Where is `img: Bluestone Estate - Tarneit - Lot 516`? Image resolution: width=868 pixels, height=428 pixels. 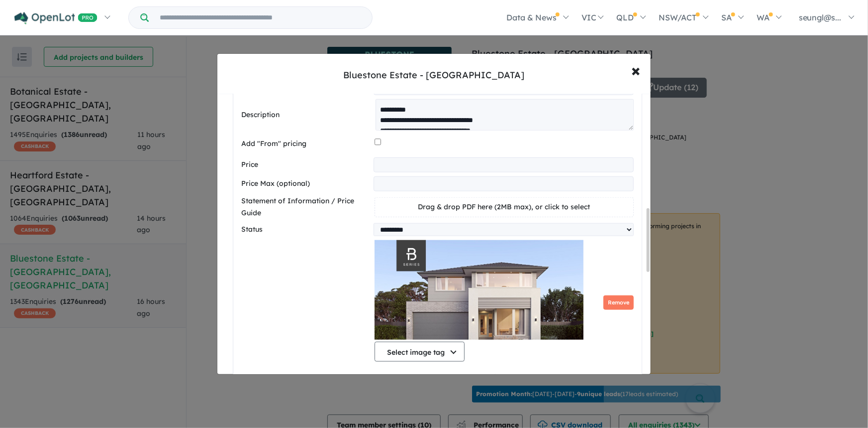 img: Bluestone Estate - Tarneit - Lot 516 is located at coordinates (479, 290).